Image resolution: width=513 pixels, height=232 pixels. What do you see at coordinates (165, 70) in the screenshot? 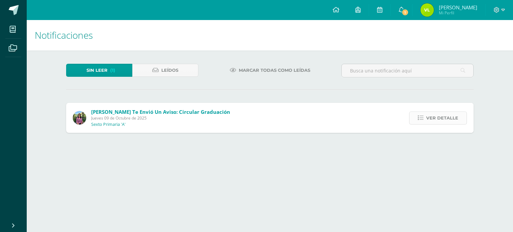
I see `a: Leídos` at bounding box center [165, 70].